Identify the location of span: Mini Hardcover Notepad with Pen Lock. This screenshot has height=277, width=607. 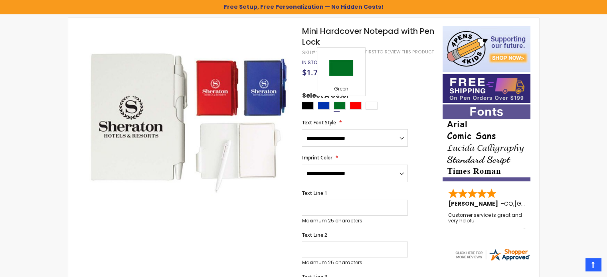
(367, 36).